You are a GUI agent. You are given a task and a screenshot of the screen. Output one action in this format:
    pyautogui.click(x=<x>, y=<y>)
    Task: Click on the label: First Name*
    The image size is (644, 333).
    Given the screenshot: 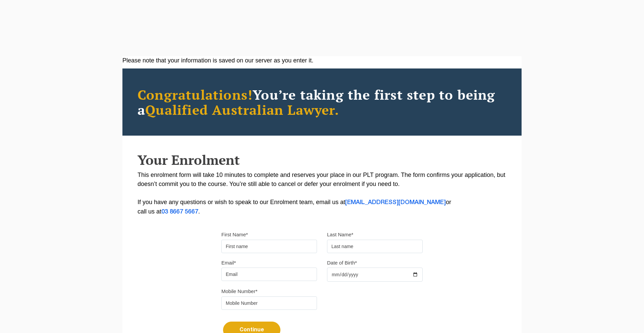 What is the action you would take?
    pyautogui.click(x=234, y=235)
    